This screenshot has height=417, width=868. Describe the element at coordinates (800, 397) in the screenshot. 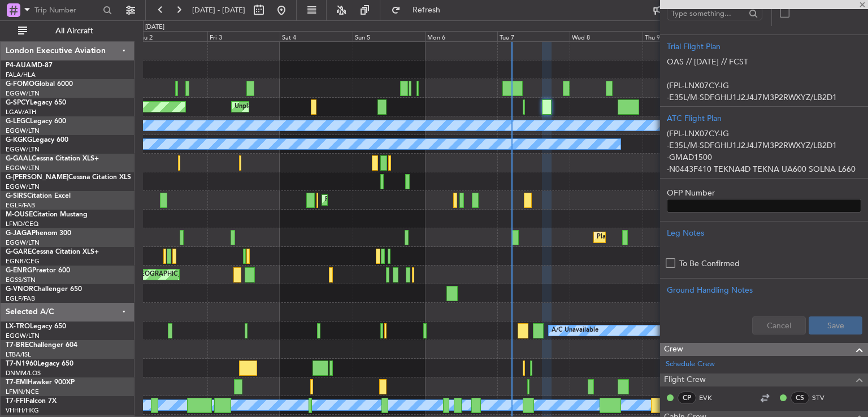

I see `div: CS` at that location.